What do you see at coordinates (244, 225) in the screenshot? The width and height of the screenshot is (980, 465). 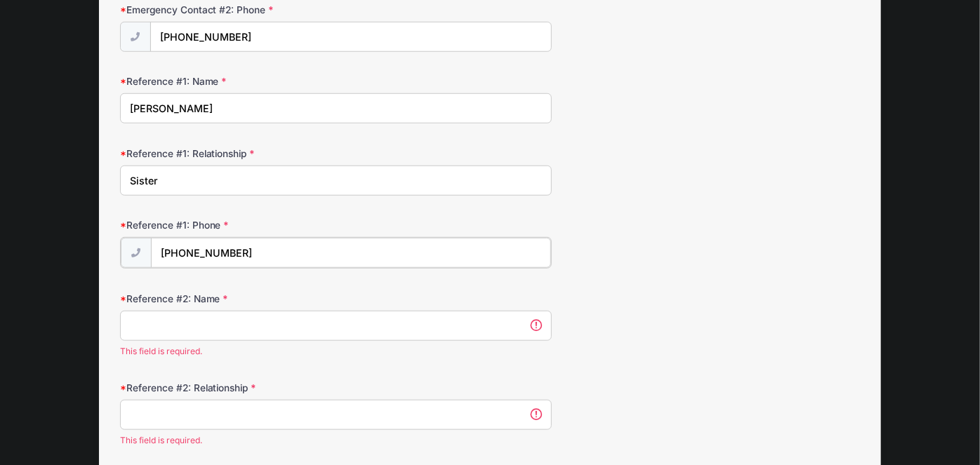 I see `label: Reference #1: Phone` at bounding box center [244, 225].